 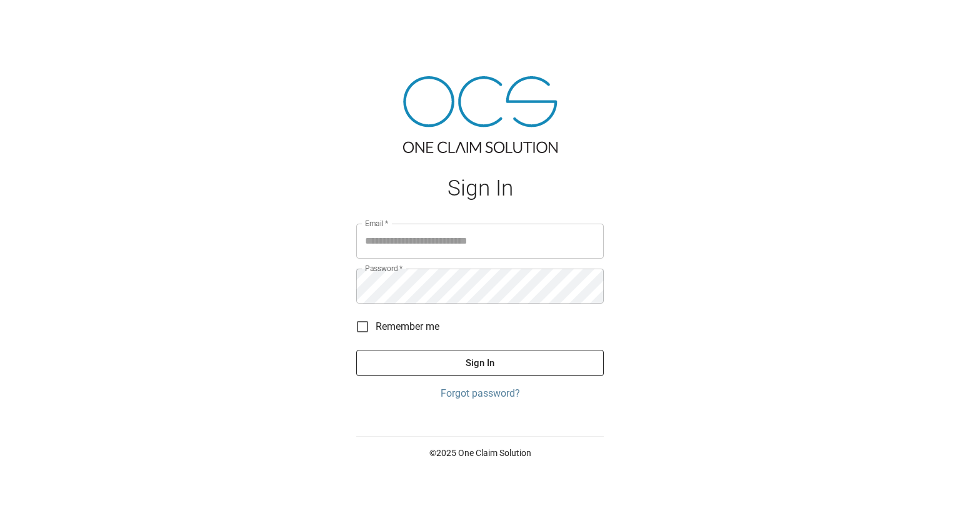 I want to click on h1: Sign In, so click(x=480, y=188).